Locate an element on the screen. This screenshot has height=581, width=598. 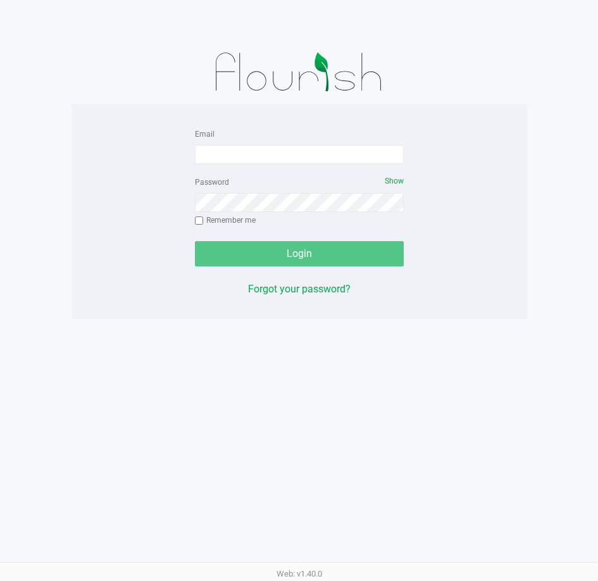
input: Remember me is located at coordinates (199, 221).